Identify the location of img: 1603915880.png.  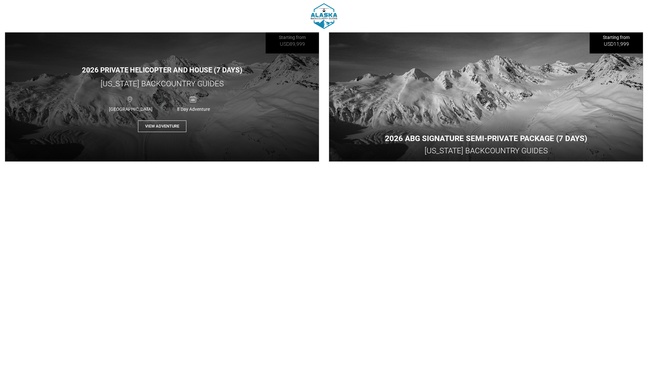
(324, 16).